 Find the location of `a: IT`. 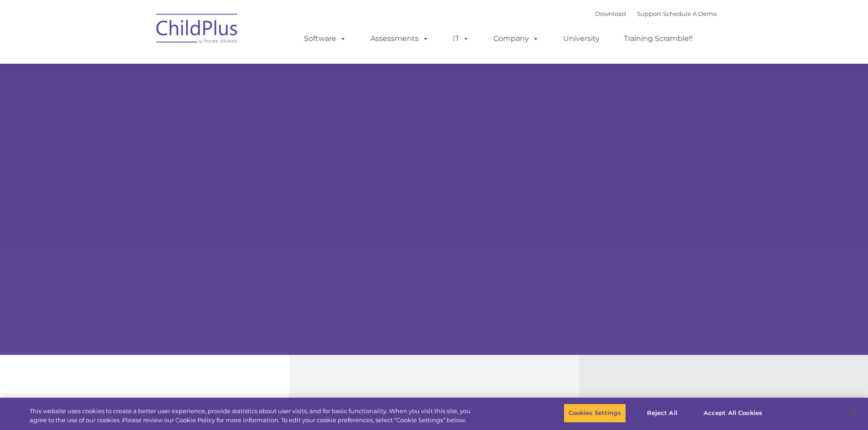

a: IT is located at coordinates (461, 38).